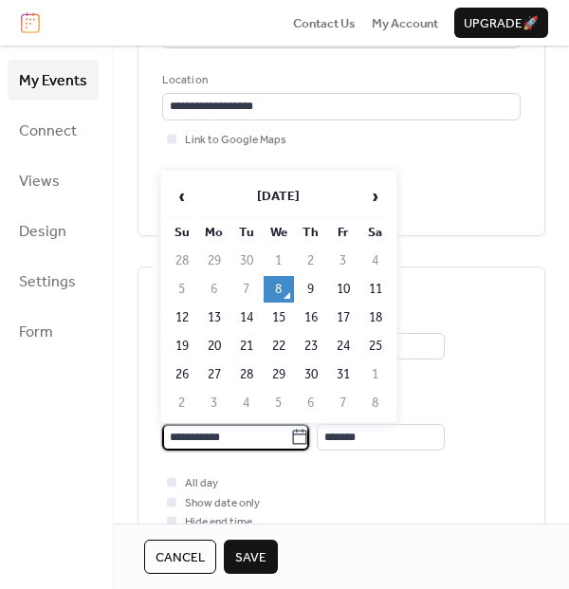 This screenshot has height=589, width=569. Describe the element at coordinates (343, 375) in the screenshot. I see `td: 31` at that location.